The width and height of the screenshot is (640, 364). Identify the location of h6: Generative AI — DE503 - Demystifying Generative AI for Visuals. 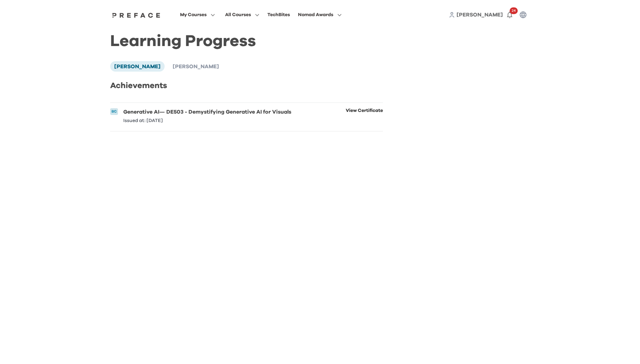
(207, 112).